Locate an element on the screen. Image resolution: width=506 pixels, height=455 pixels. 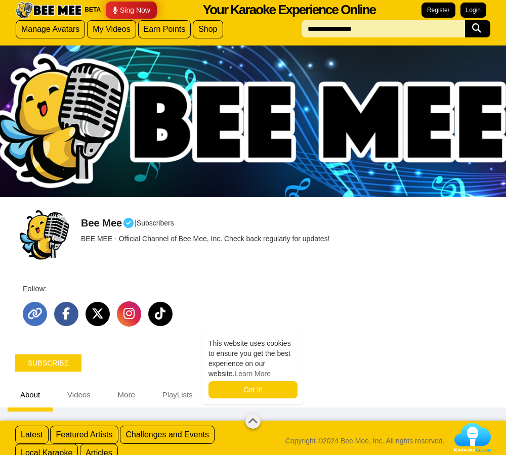
a: More is located at coordinates (126, 395).